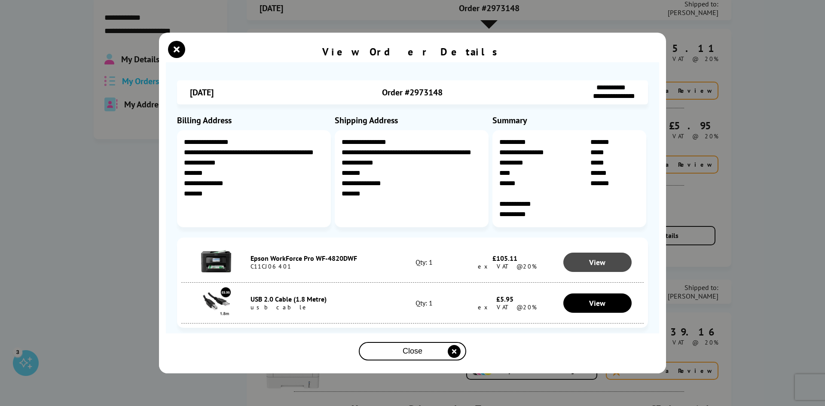  I want to click on img: Epson WorkForce Pro WF-4820DWF, so click(216, 261).